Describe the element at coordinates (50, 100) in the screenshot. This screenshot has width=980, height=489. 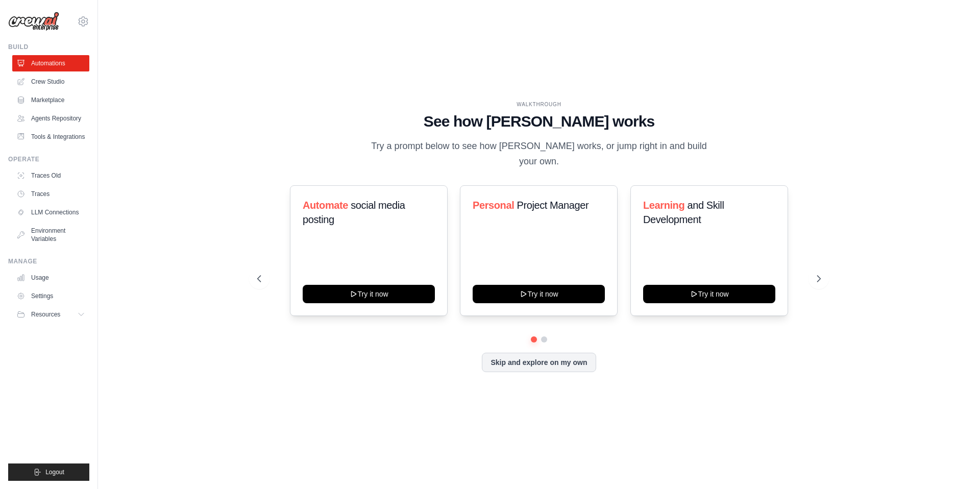
I see `a: Marketplace` at that location.